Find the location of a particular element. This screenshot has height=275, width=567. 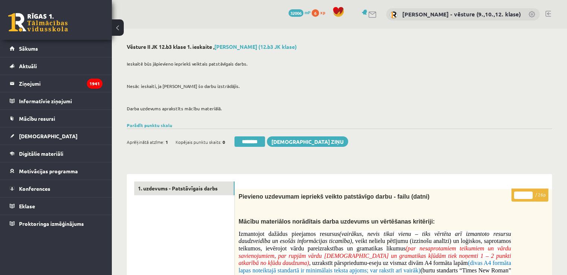

span: Izmantojot dažādus pieejamos resursus , veikt nelielu pētījumu (izzinošu analīzi) un loģiskos, sa... is located at coordinates (375, 241).